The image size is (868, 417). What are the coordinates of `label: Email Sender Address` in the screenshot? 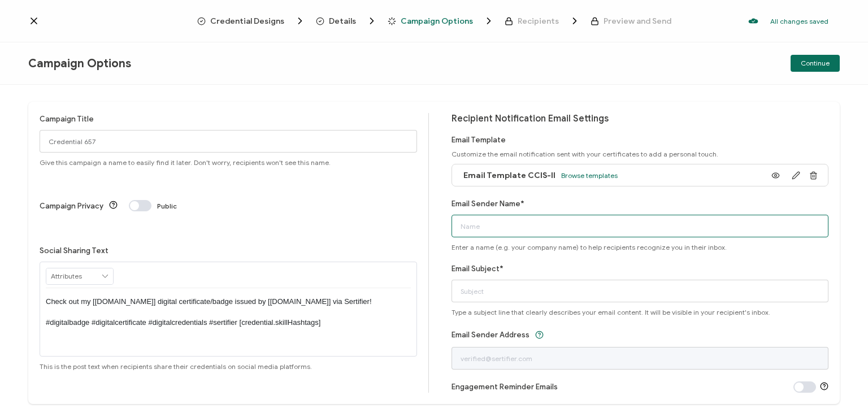 It's located at (491, 335).